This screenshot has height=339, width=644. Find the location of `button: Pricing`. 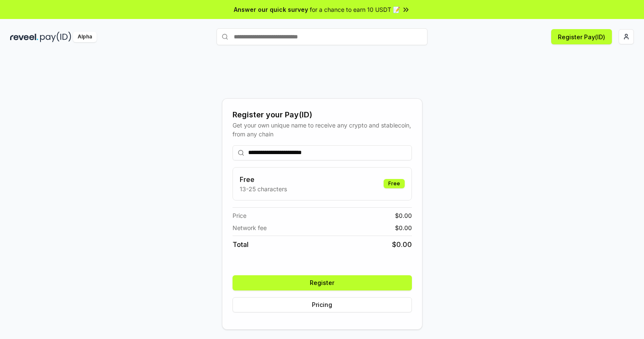

button: Pricing is located at coordinates (322, 305).